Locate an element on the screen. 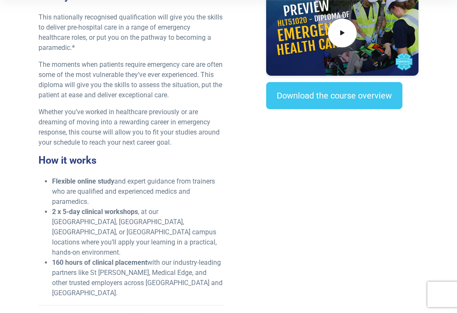 The height and width of the screenshot is (313, 457). li: and expert guidance from trainers who are qualified and experienced medics and paramedics. is located at coordinates (138, 192).